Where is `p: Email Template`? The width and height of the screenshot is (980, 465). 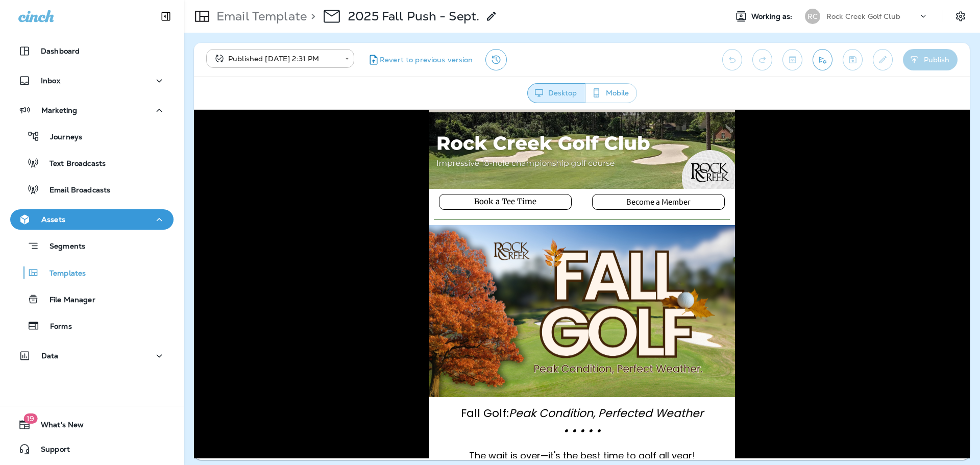
p: Email Template is located at coordinates (259, 17).